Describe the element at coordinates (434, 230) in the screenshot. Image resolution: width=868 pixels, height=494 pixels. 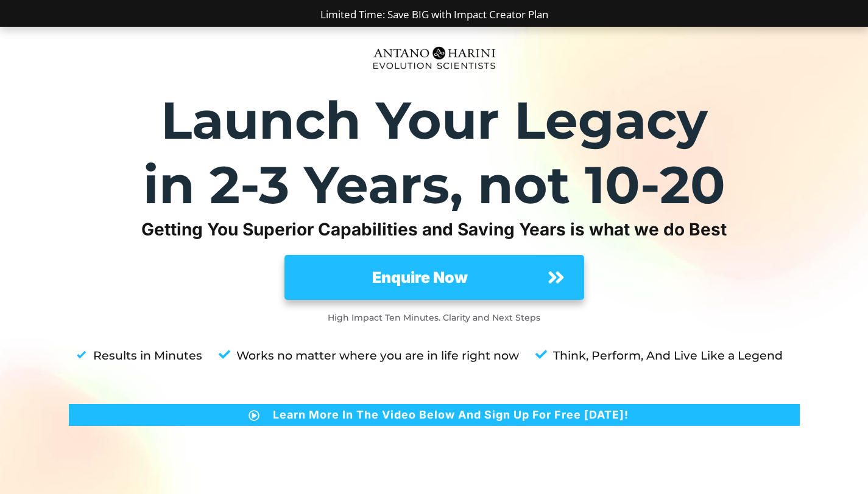
I see `strong: Getting You Superior Capabilities and Saving Years is what we do Best` at that location.